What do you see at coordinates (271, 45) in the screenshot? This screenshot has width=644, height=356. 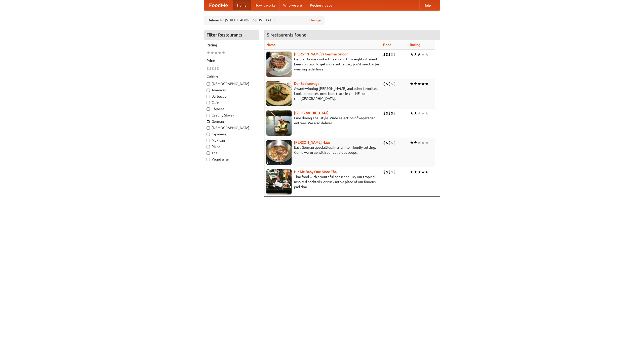 I see `a: Name` at bounding box center [271, 45].